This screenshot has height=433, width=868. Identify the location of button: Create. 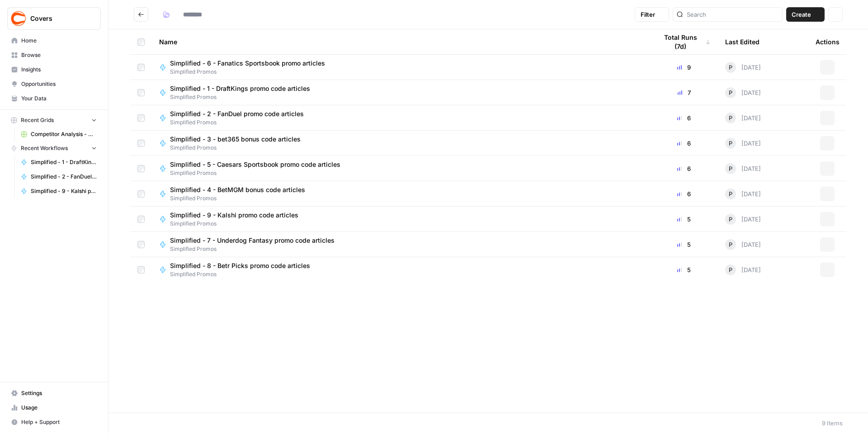
(805, 14).